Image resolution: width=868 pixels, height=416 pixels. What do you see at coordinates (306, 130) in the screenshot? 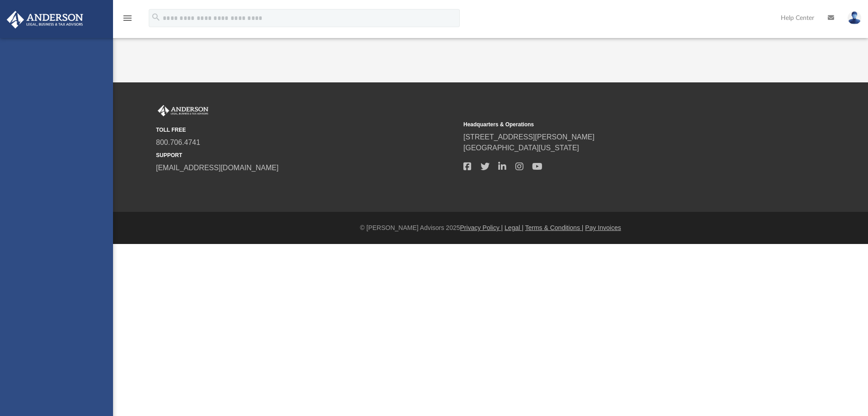
I see `small: TOLL FREE` at bounding box center [306, 130].